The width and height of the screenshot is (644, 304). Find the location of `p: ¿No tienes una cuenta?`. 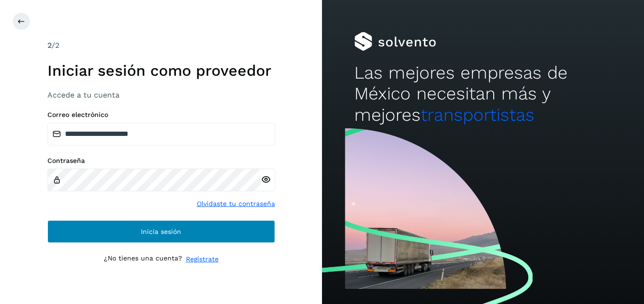

p: ¿No tienes una cuenta? is located at coordinates (143, 259).